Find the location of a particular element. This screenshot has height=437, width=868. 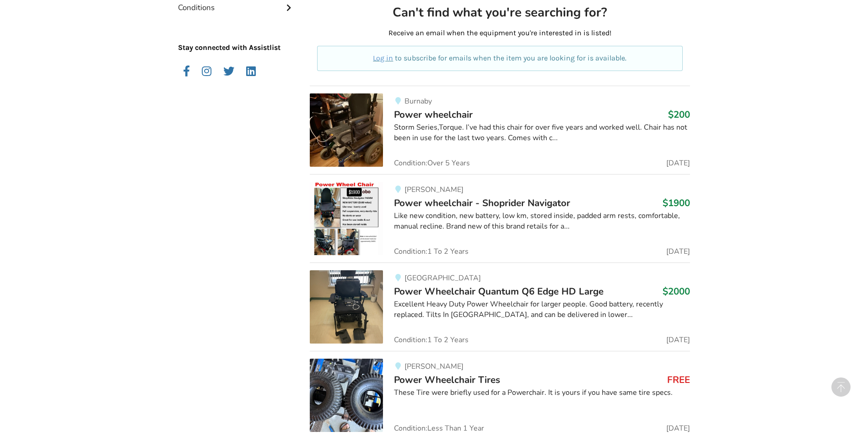

h2: Can't find what you're searching for? is located at coordinates (499, 13).